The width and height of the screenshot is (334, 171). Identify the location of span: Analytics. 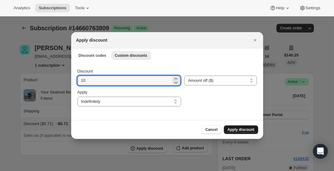
(22, 8).